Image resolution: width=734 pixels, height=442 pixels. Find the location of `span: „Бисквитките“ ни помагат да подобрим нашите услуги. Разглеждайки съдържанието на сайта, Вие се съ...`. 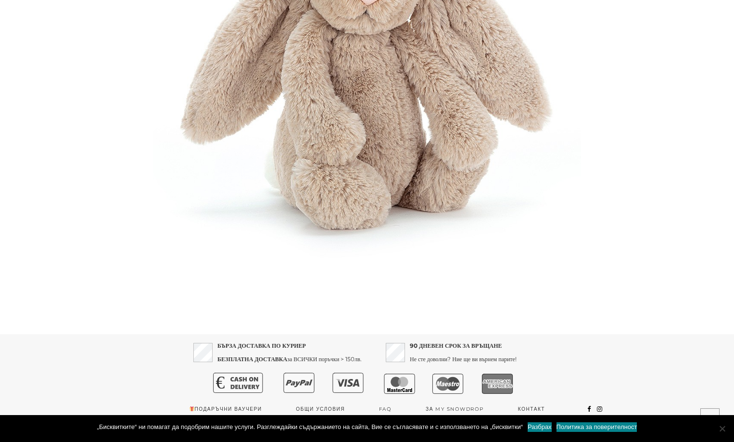

span: „Бисквитките“ ни помагат да подобрим нашите услуги. Разглеждайки съдържанието на сайта, Вие се съ... is located at coordinates (310, 427).